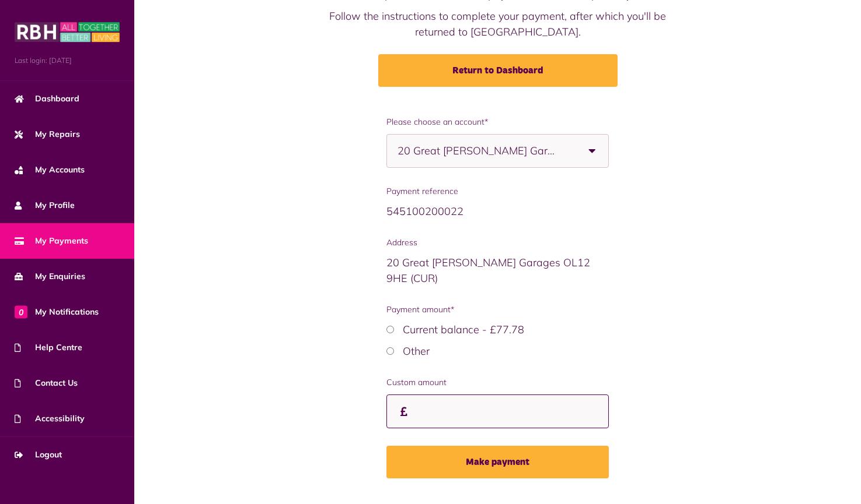  What do you see at coordinates (47, 98) in the screenshot?
I see `span: Dashboard` at bounding box center [47, 98].